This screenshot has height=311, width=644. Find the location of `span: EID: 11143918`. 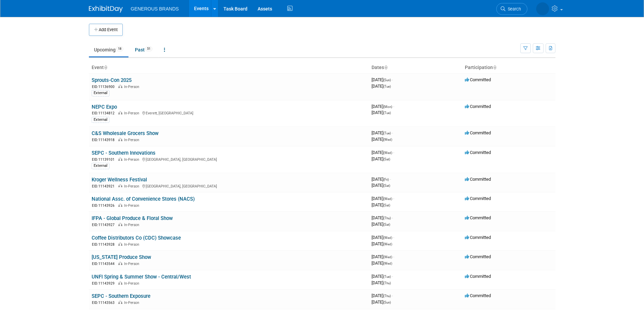

span: EID: 11143918 is located at coordinates (104, 140).